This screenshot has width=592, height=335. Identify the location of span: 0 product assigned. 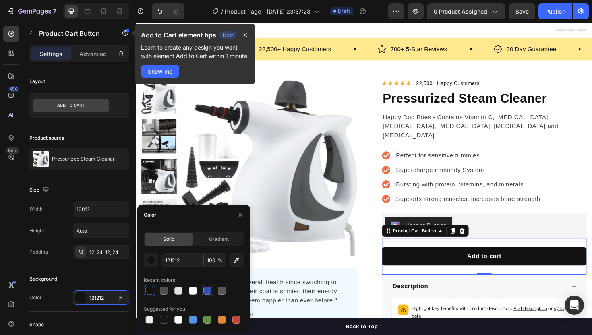
(461, 11).